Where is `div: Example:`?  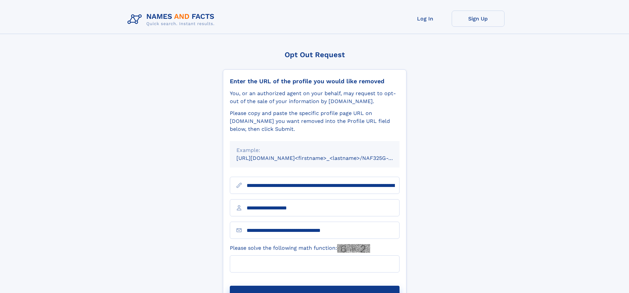
div: Example: is located at coordinates (315, 150).